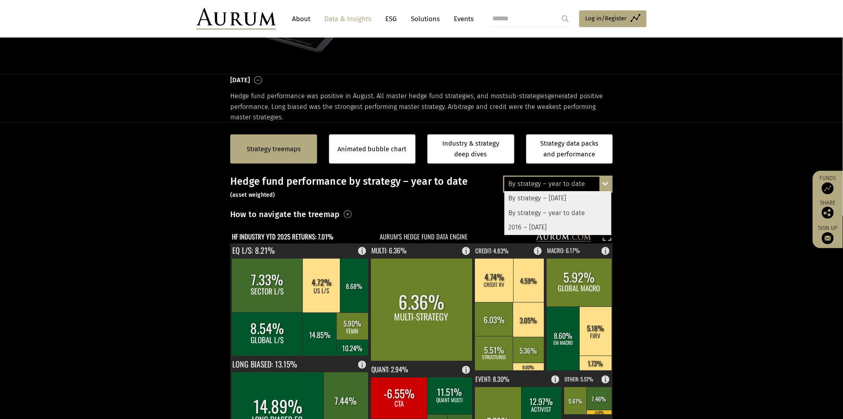  Describe the element at coordinates (285, 214) in the screenshot. I see `h3: How to navigate the treemap` at that location.